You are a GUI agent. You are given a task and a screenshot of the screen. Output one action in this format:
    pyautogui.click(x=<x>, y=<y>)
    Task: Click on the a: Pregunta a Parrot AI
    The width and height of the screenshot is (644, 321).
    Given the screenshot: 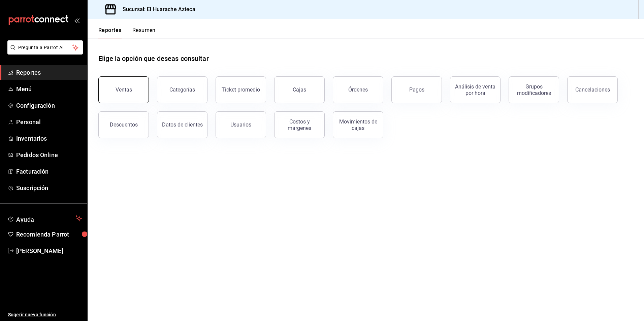 What is the action you would take?
    pyautogui.click(x=44, y=52)
    